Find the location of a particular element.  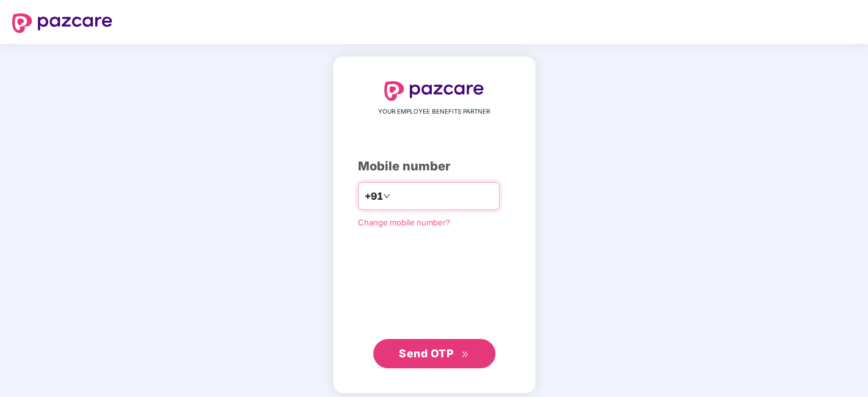

span: down is located at coordinates (386, 196).